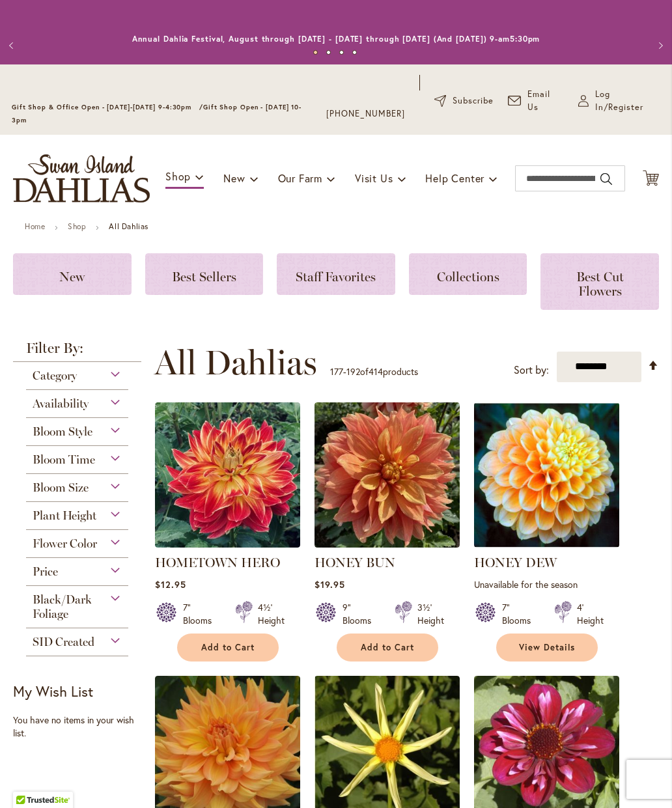 The image size is (672, 808). What do you see at coordinates (600, 284) in the screenshot?
I see `span: Best Cut Flowers` at bounding box center [600, 284].